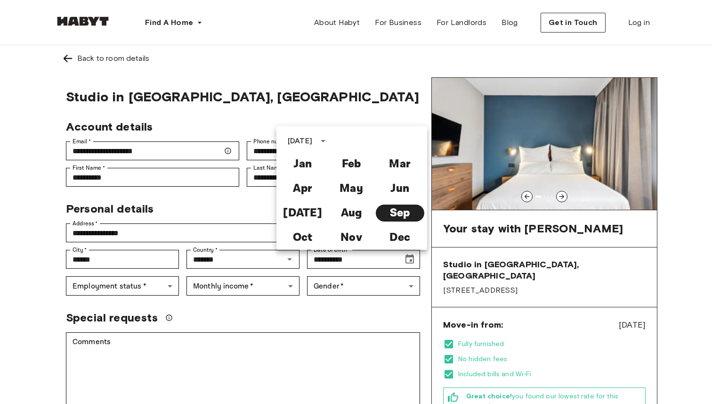 This screenshot has width=712, height=404. What do you see at coordinates (269, 168) in the screenshot?
I see `label: Last Name` at bounding box center [269, 168].